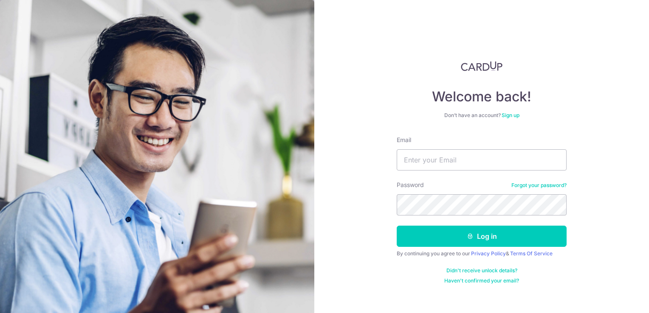  I want to click on label: Email, so click(404, 140).